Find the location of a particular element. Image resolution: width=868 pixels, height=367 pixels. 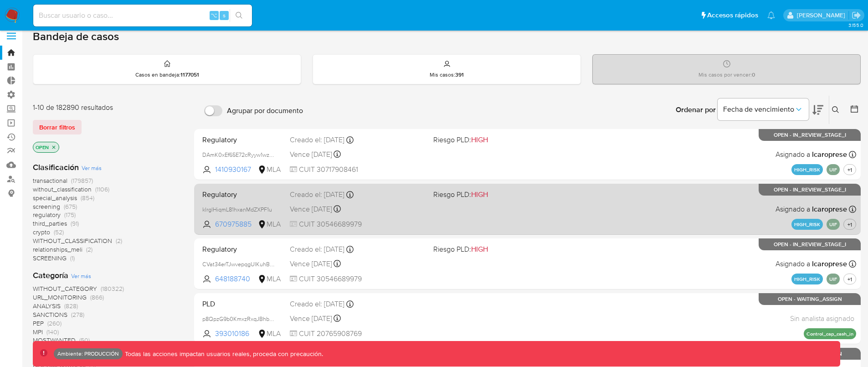

span: Accesos rápidos is located at coordinates (732, 15).